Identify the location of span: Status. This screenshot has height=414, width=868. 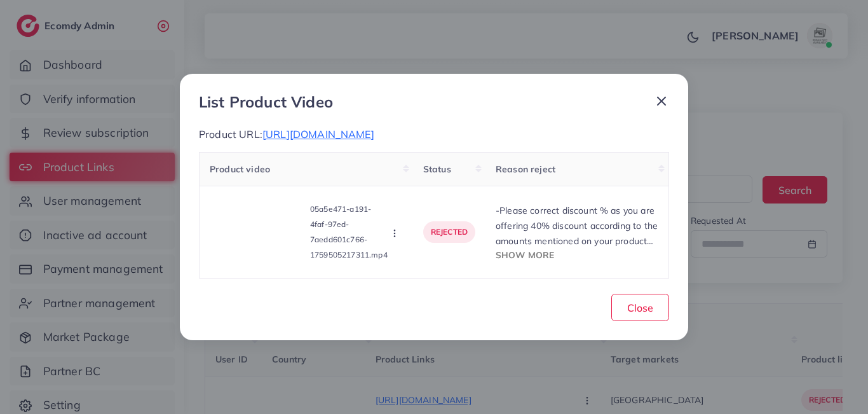
(437, 169).